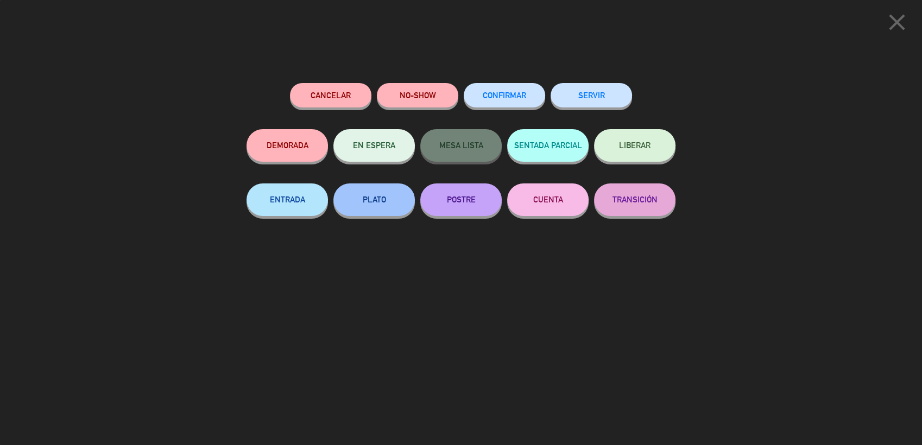 This screenshot has height=445, width=922. I want to click on button: Cancelar, so click(331, 95).